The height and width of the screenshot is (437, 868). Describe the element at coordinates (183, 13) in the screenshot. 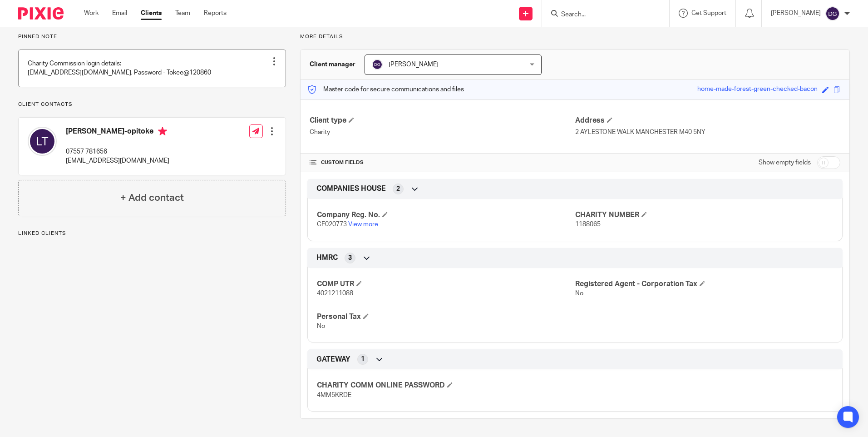

I see `a: Team` at that location.